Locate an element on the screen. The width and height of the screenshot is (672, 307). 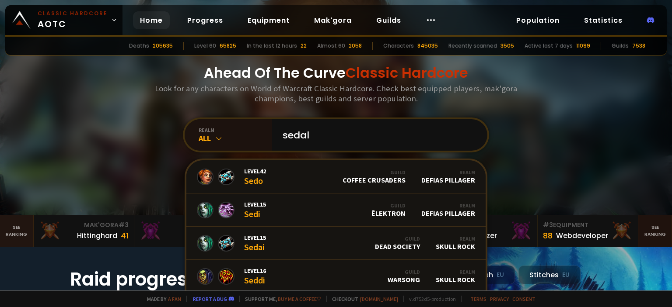
a: #3Equipment88Webdeveloper is located at coordinates (588, 231).